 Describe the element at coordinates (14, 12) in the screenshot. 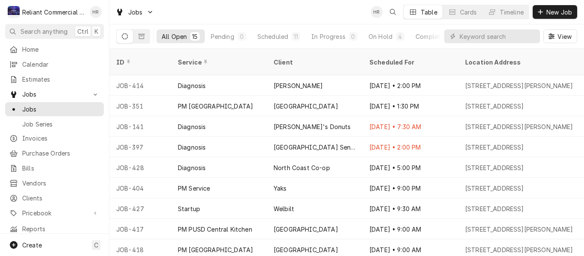

I see `div: Reliant Commercial Appliance Repair LLC's Avatar` at that location.